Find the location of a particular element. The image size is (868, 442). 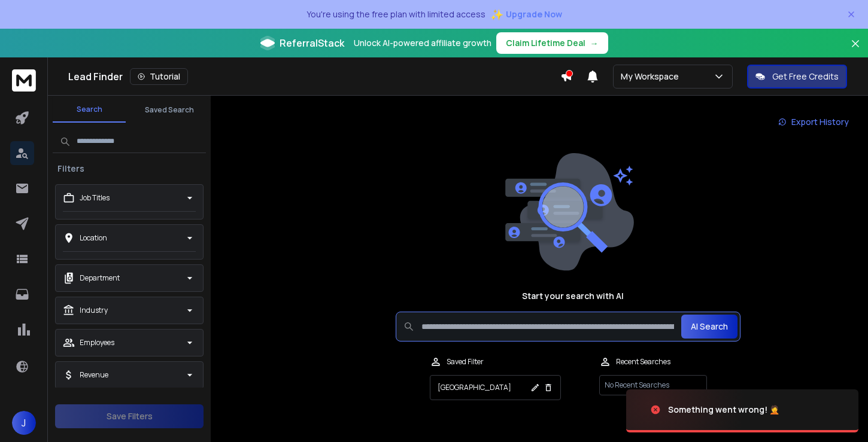

button: AI Search is located at coordinates (710, 327).